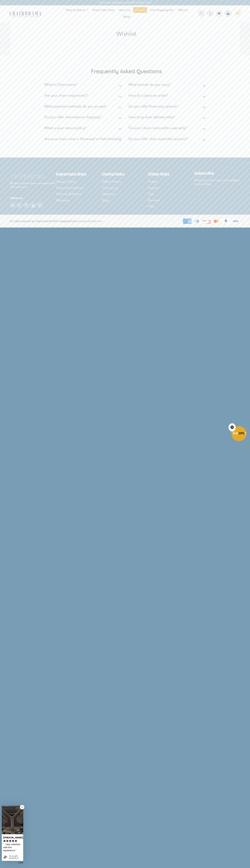  Describe the element at coordinates (217, 182) in the screenshot. I see `p: Receive product news and updates in your inbox` at that location.